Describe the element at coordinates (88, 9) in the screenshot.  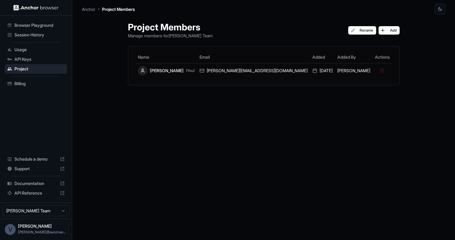
I see `p: Anchor` at that location.